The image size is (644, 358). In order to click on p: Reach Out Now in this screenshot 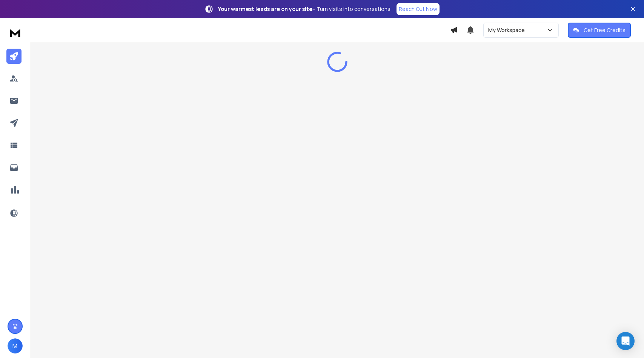, I will do `click(418, 9)`.